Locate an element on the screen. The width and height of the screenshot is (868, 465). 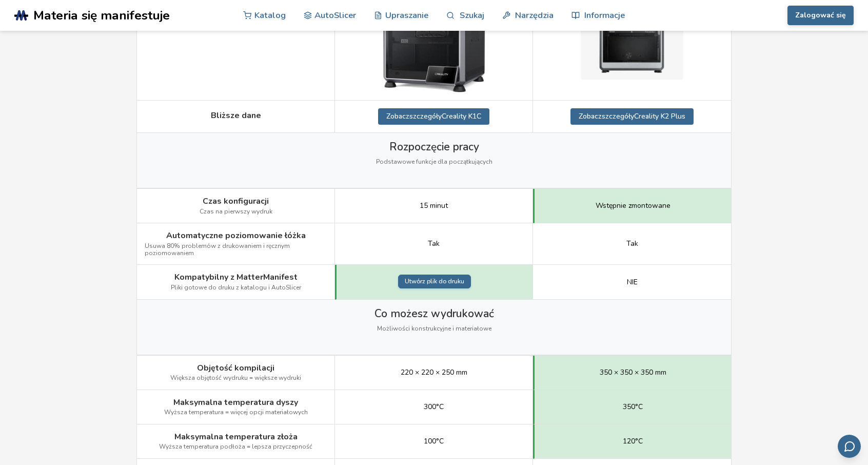
font: 300°C is located at coordinates (433, 406).